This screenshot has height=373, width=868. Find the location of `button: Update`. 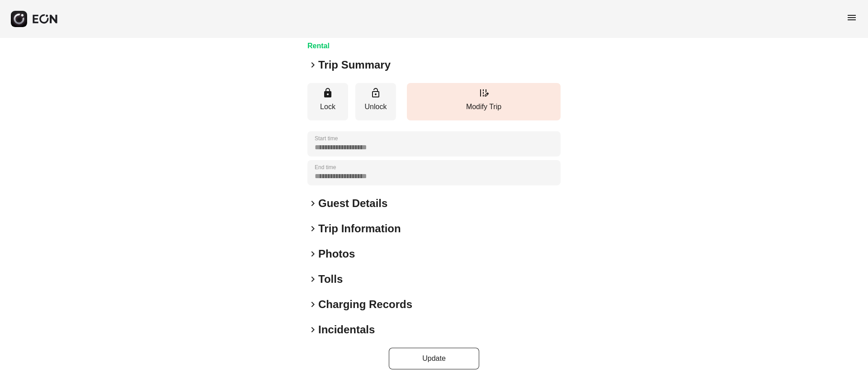

button: Update is located at coordinates (434, 359).